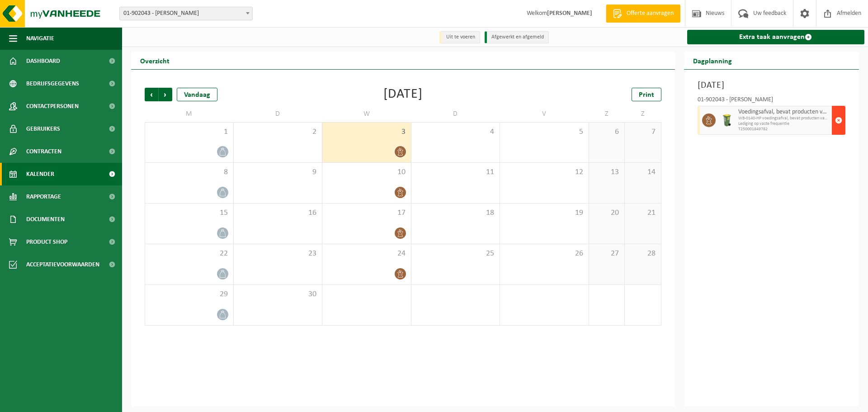 Image resolution: width=868 pixels, height=412 pixels. I want to click on span: Acceptatievoorwaarden, so click(63, 264).